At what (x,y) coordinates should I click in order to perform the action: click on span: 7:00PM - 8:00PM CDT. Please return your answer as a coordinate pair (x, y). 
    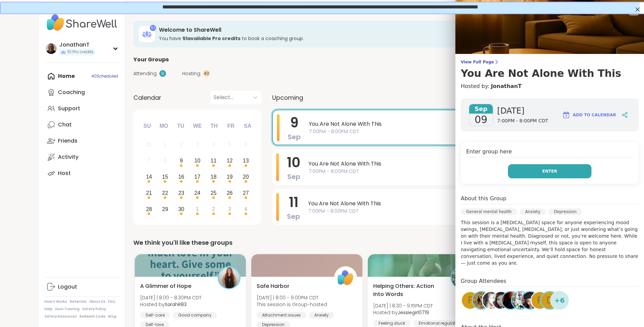
    Looking at the image, I should click on (522, 121).